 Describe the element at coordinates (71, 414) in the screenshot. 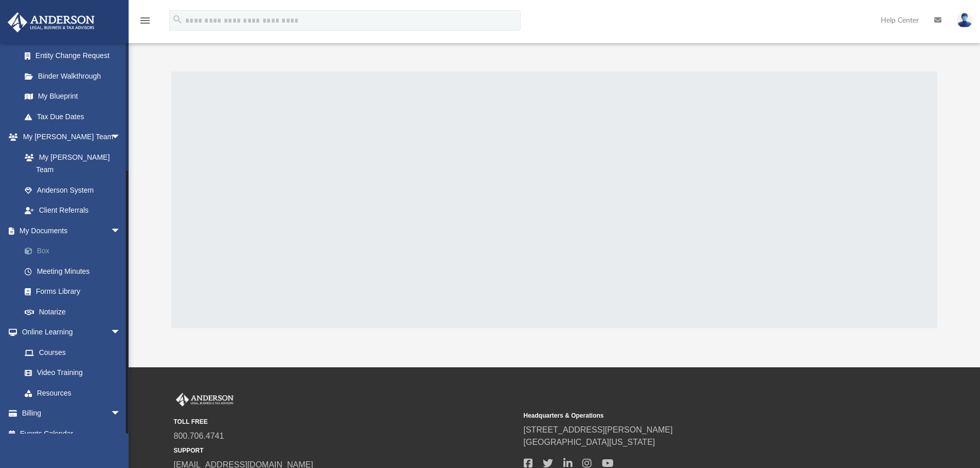

I see `a: Billingarrow_drop_down` at that location.